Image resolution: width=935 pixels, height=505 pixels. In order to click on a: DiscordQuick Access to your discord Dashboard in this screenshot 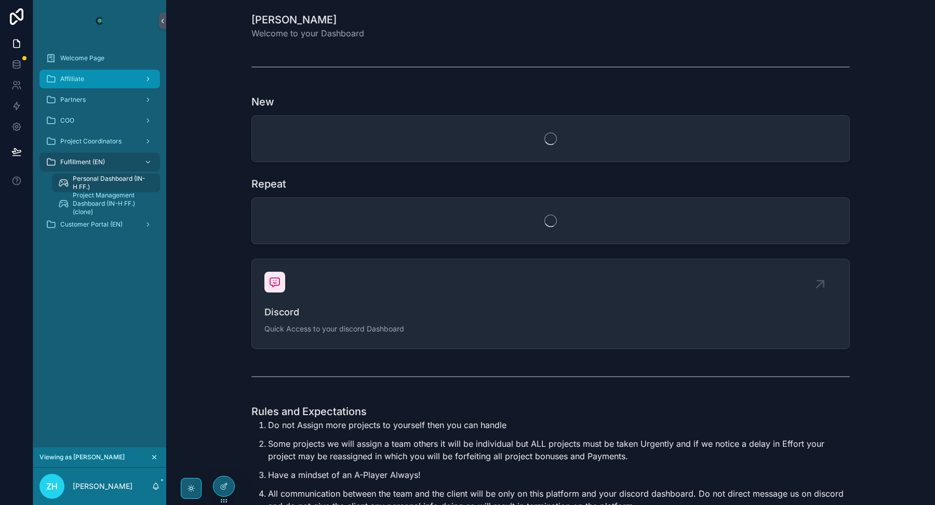, I will do `click(550, 304)`.